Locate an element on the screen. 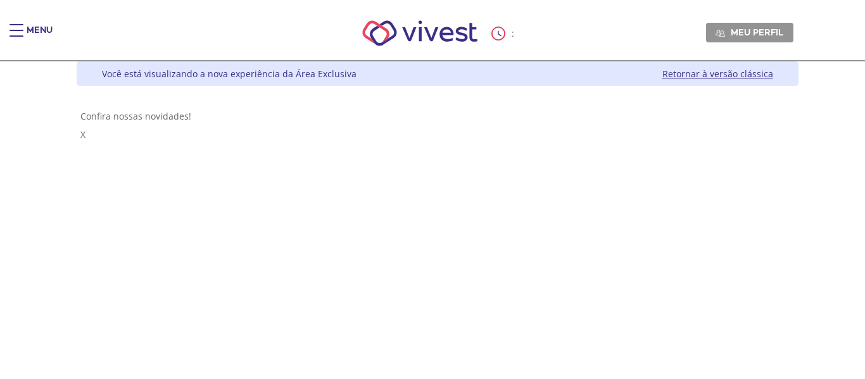  img: Meu perfil is located at coordinates (720, 33).